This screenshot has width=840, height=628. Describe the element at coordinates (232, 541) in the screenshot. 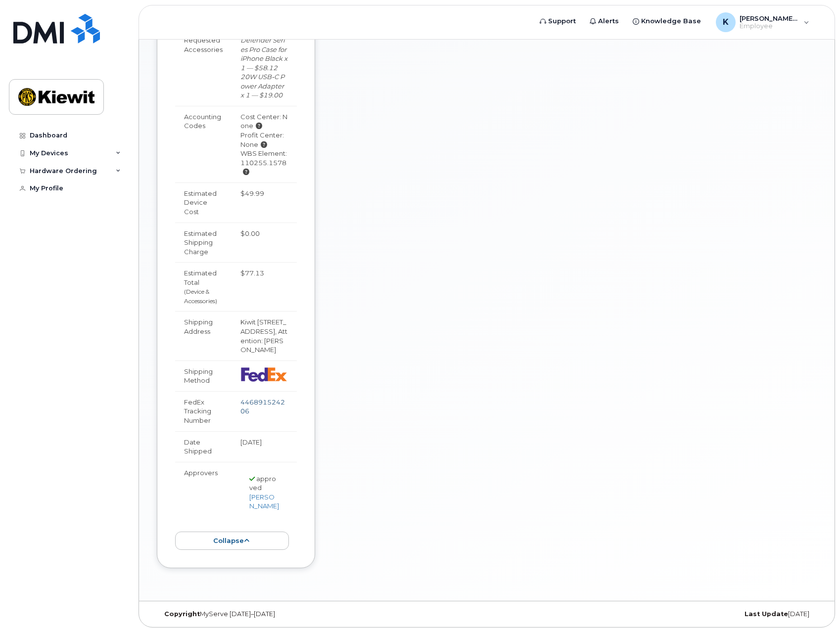

I see `button: collapse` at that location.